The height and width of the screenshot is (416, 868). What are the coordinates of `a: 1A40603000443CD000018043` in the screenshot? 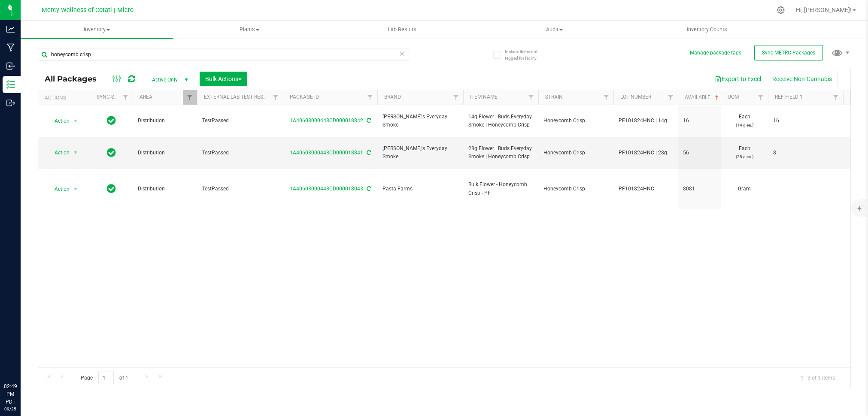 It's located at (326, 189).